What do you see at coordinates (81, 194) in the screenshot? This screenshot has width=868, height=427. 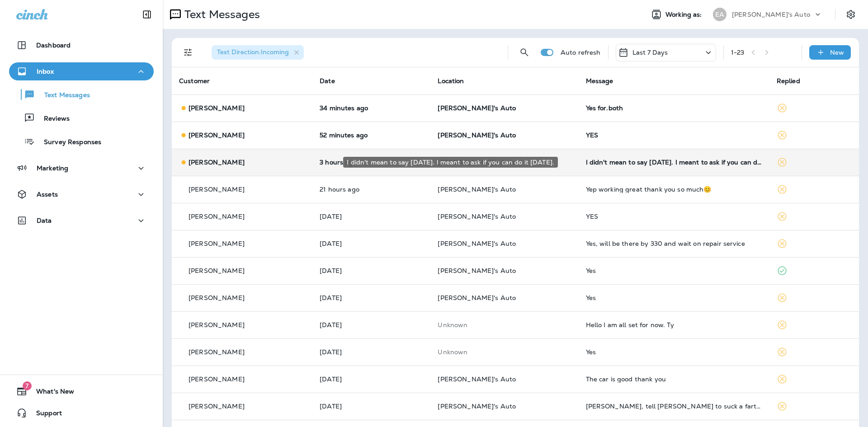 I see `button: Assets` at bounding box center [81, 194].